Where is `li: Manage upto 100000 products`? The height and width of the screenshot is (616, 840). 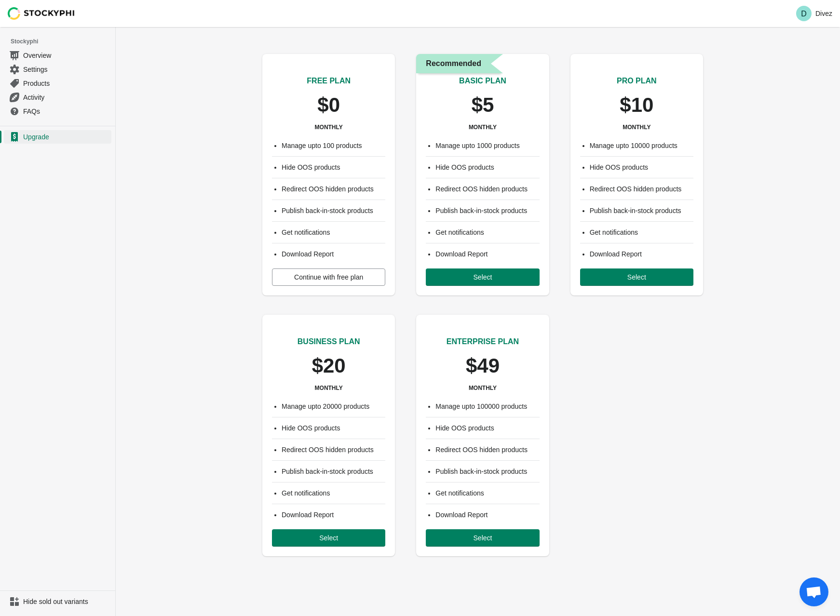 li: Manage upto 100000 products is located at coordinates (487, 407).